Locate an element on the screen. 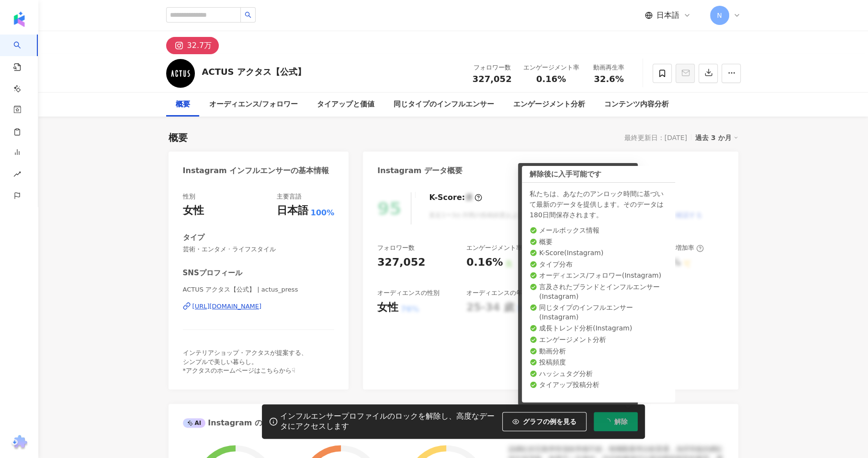  div: Instagram データ概要 is located at coordinates (420, 171).